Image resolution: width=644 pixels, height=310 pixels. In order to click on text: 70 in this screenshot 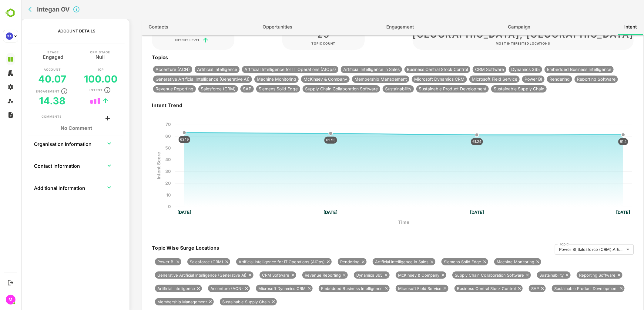, I will do `click(147, 124)`.